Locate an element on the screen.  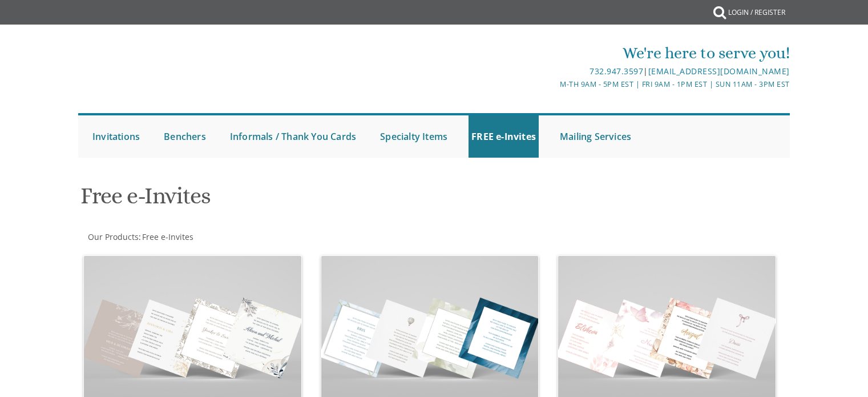
a: Benchers is located at coordinates (185, 137).